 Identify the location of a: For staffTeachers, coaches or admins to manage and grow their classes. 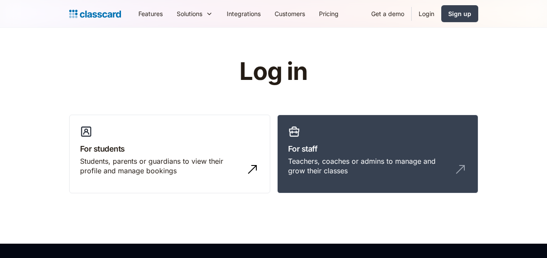
(378, 154).